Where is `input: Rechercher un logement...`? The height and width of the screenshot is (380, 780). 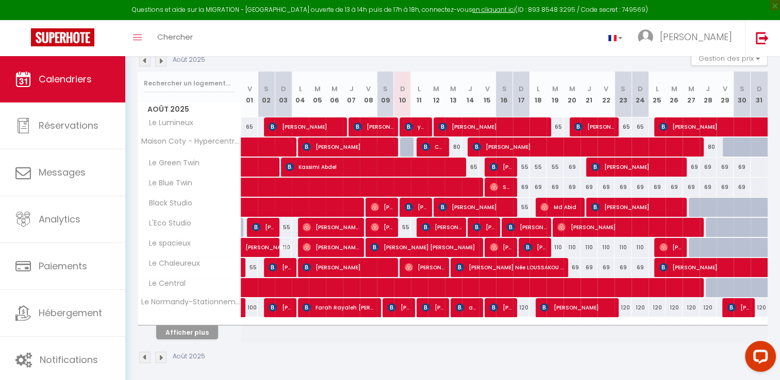
input: Rechercher un logement... is located at coordinates (189, 83).